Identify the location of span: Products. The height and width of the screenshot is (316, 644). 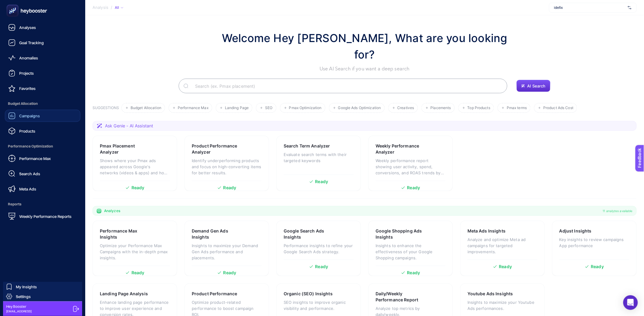
(27, 131).